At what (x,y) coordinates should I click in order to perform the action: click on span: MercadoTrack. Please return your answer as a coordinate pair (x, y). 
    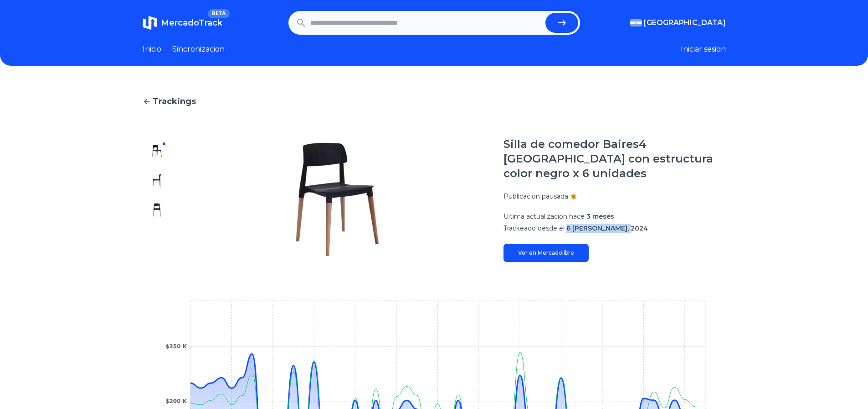
    Looking at the image, I should click on (192, 23).